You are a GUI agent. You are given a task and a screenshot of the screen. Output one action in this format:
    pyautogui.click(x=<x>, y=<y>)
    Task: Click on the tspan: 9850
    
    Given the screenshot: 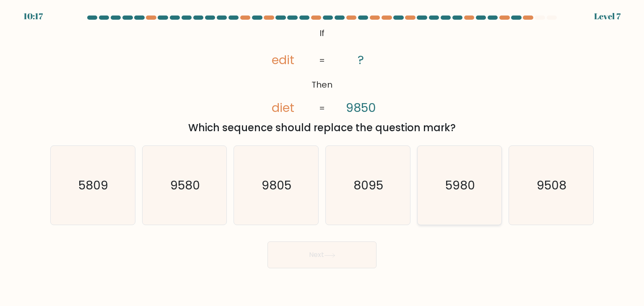 What is the action you would take?
    pyautogui.click(x=361, y=108)
    